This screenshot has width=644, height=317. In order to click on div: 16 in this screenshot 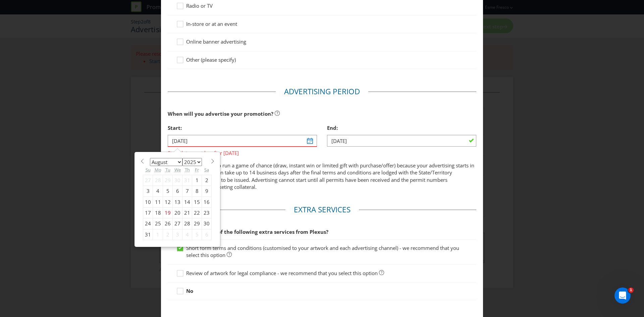, I will do `click(207, 202)`.